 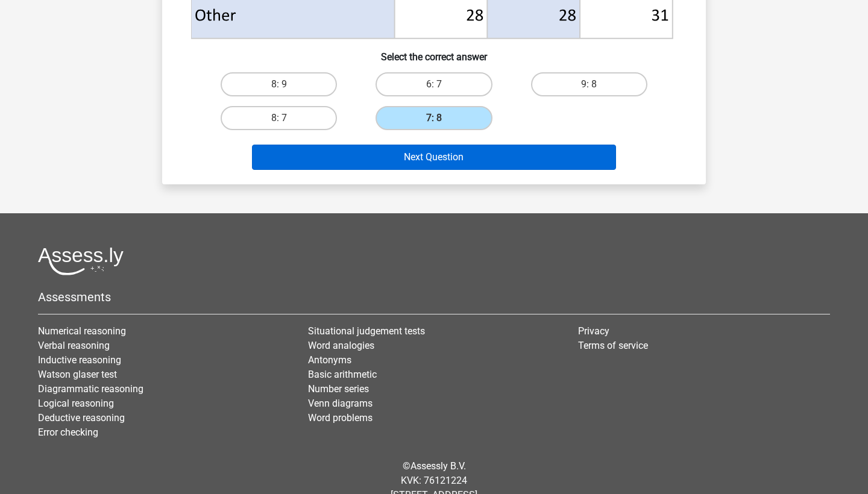 What do you see at coordinates (434, 118) in the screenshot?
I see `label: 7: 8` at bounding box center [434, 118].